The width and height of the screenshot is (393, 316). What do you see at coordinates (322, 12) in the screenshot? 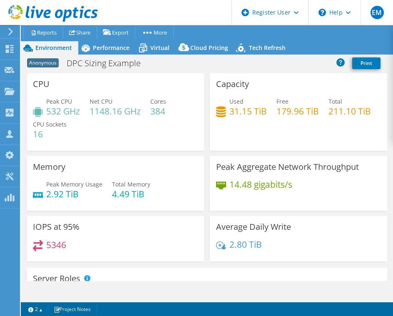
I see `svg: \n` at bounding box center [322, 12].